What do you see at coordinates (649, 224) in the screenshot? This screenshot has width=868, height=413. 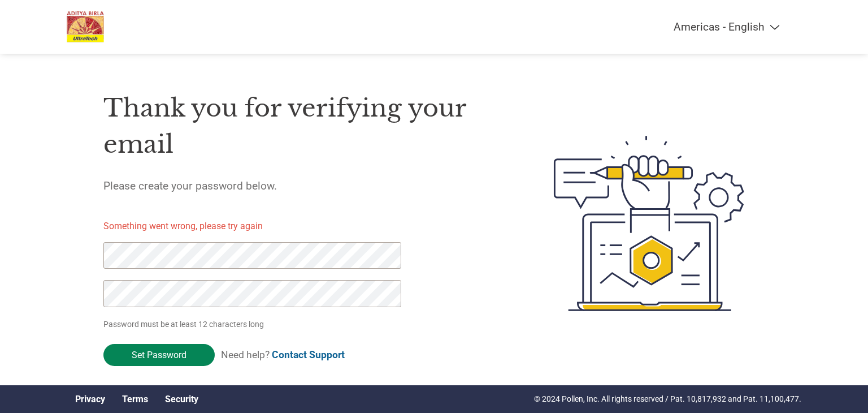 I see `img: create-password` at bounding box center [649, 224].